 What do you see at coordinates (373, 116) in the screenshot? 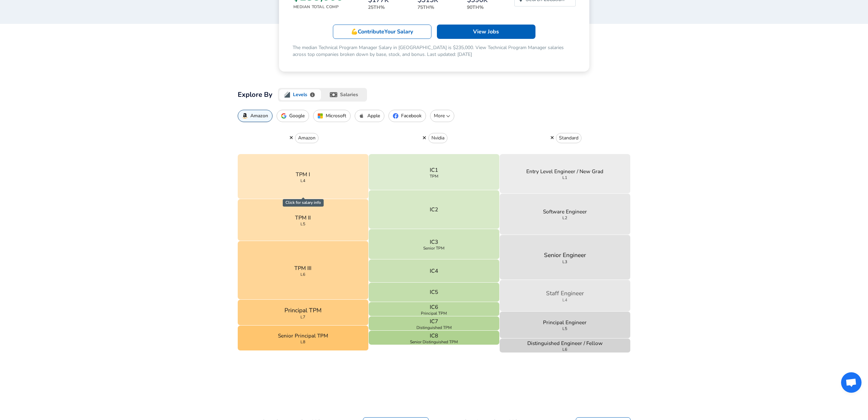
I see `p: Apple` at bounding box center [373, 116].